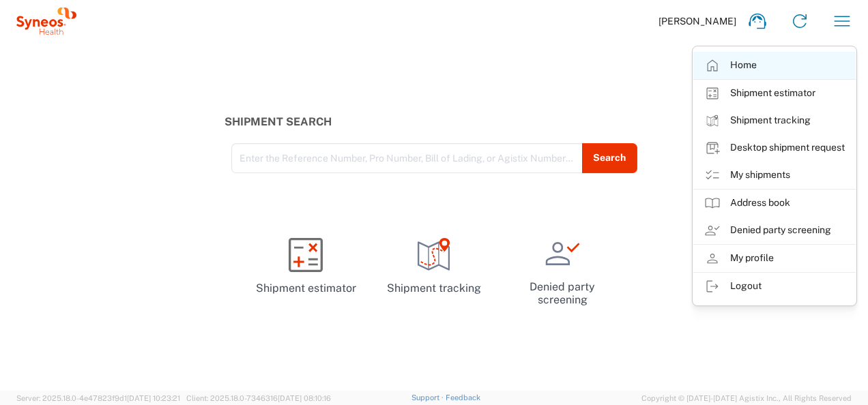 Image resolution: width=868 pixels, height=405 pixels. What do you see at coordinates (775, 175) in the screenshot?
I see `a: My shipments` at bounding box center [775, 175].